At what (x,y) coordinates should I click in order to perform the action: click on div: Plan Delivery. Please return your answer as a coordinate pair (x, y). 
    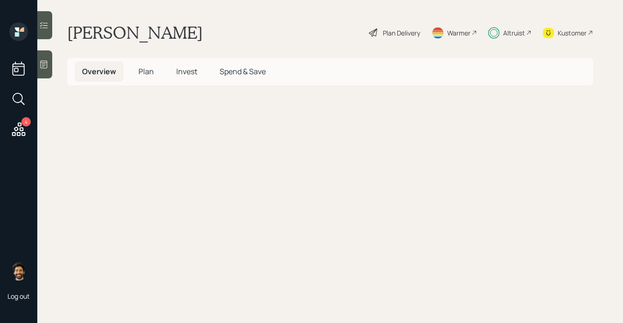
    Looking at the image, I should click on (402, 33).